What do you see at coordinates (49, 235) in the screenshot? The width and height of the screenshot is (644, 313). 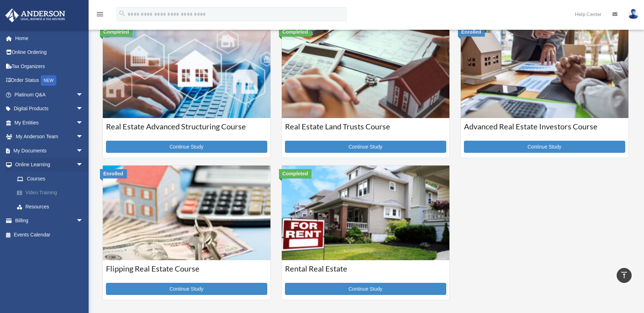 I see `a: Events Calendar` at bounding box center [49, 235].